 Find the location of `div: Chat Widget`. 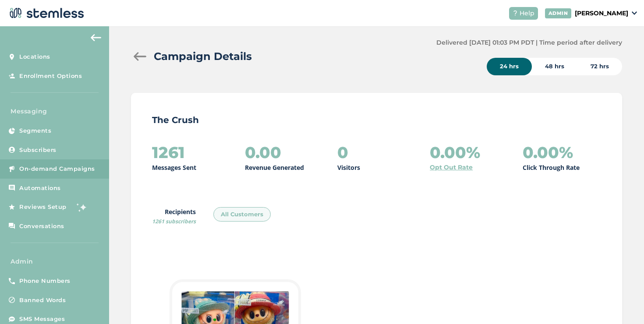

div: Chat Widget is located at coordinates (622, 303).